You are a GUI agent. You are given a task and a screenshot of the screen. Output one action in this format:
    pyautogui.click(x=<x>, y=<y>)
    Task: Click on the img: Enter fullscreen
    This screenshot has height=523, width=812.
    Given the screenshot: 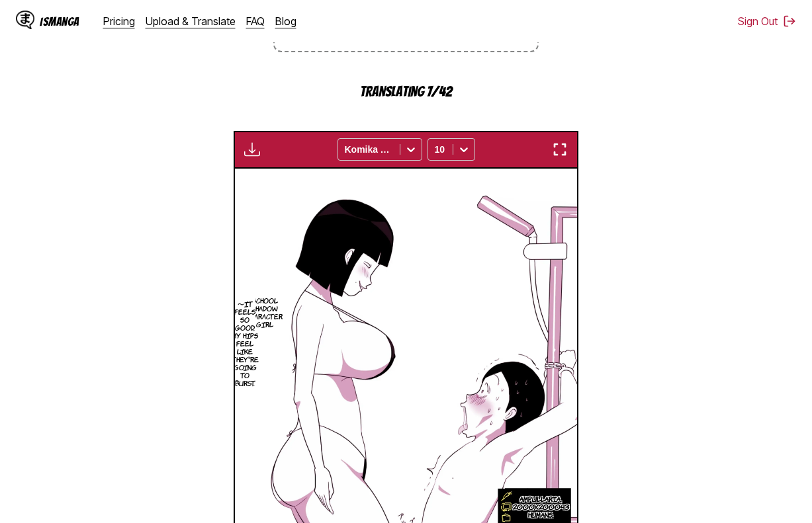 What is the action you would take?
    pyautogui.click(x=560, y=150)
    